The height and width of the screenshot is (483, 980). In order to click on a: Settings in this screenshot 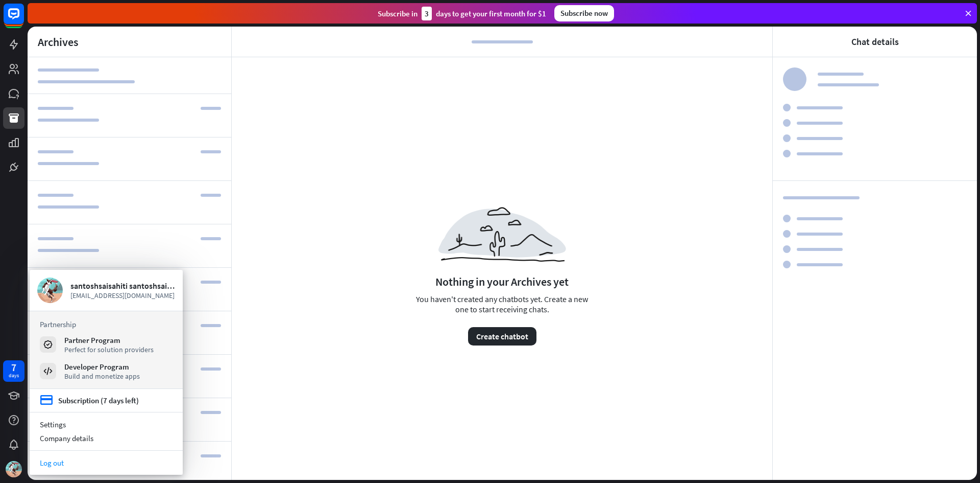, I will do `click(107, 424)`.